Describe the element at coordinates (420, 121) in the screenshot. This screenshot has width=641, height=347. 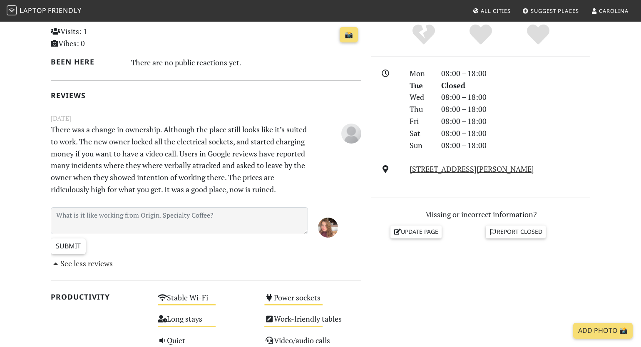
I see `div: Fri` at that location.